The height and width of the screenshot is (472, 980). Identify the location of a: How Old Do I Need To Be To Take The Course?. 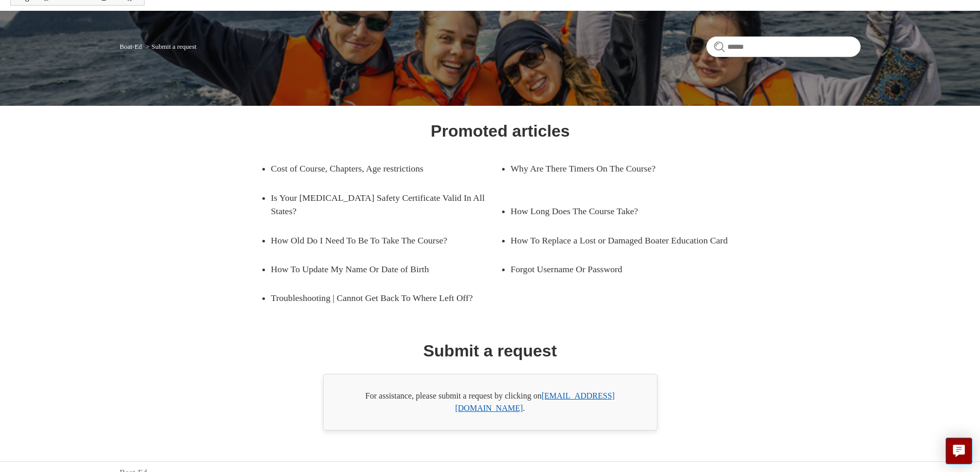
(378, 241).